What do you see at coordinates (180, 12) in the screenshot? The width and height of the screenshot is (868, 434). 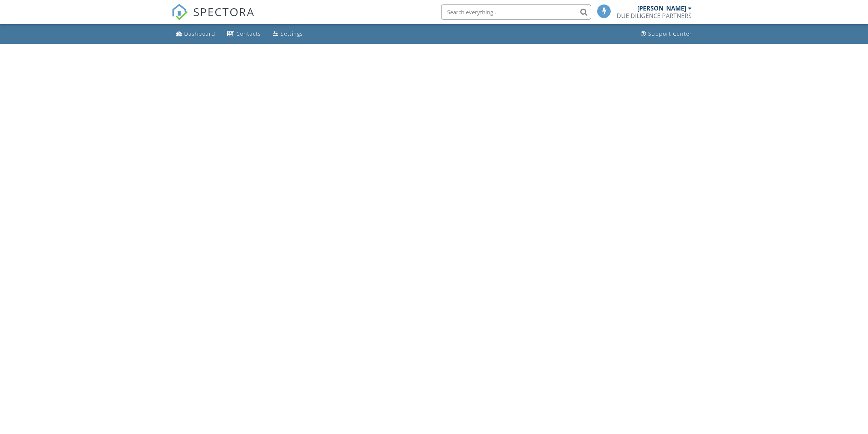 I see `img: The Best Home Inspection Software - Spectora` at bounding box center [180, 12].